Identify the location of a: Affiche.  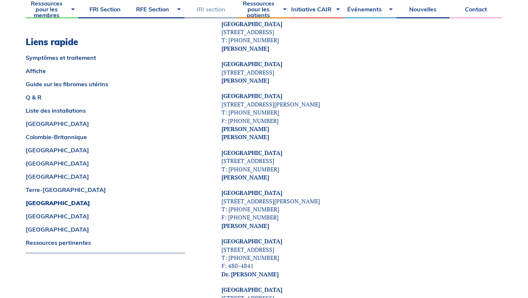
(105, 71).